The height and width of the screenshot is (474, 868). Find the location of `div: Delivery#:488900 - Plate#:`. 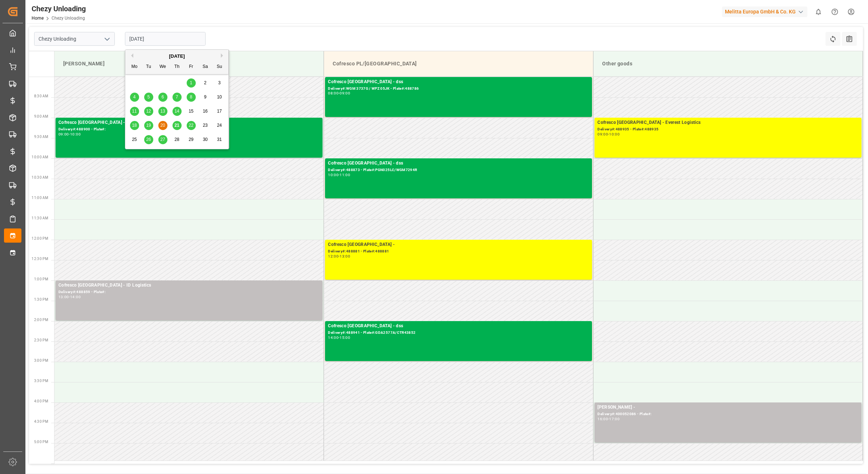

div: Delivery#:488900 - Plate#: is located at coordinates (189, 130).